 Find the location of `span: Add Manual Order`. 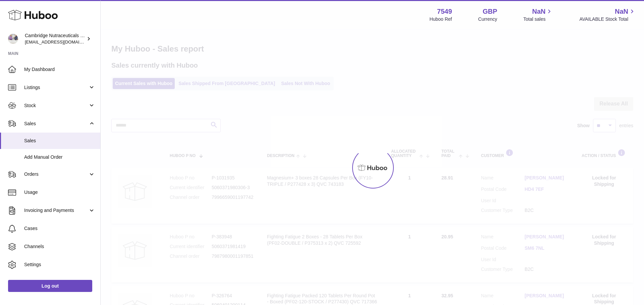

span: Add Manual Order is located at coordinates (60, 157).